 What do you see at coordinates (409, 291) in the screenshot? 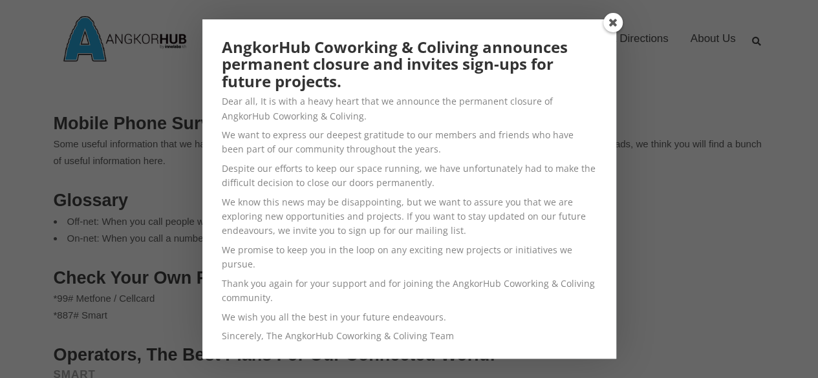
I see `p: Thank you again for your support and for joining the AngkorHub Coworking & Coliving community.` at bounding box center [409, 291].